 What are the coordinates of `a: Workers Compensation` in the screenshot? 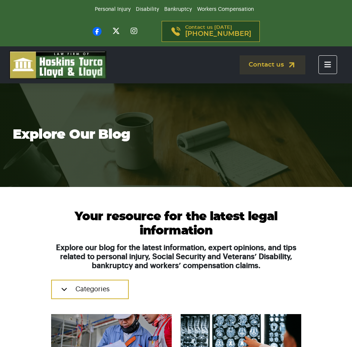 It's located at (226, 9).